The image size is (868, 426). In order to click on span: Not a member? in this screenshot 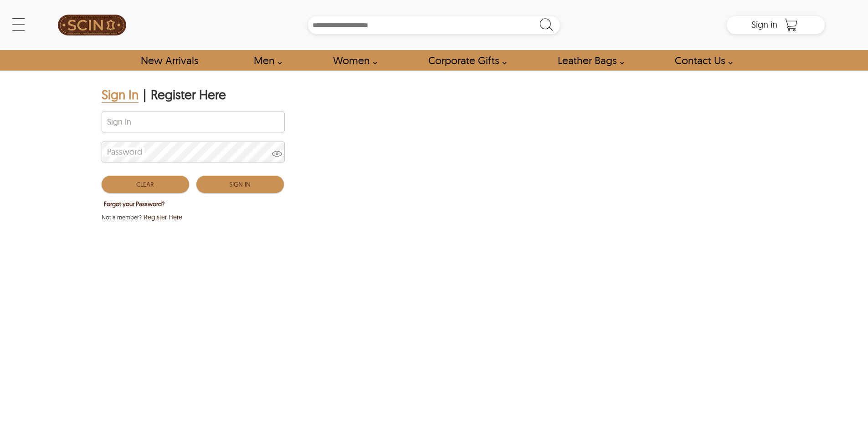, I will do `click(122, 217)`.